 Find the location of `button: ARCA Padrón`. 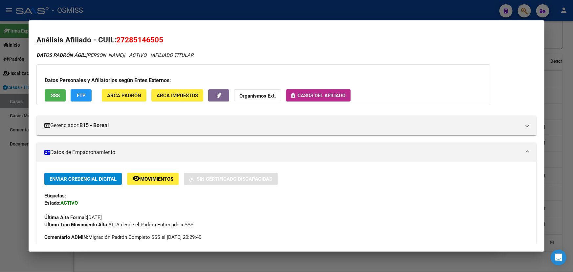

button: ARCA Padrón is located at coordinates (124, 95).